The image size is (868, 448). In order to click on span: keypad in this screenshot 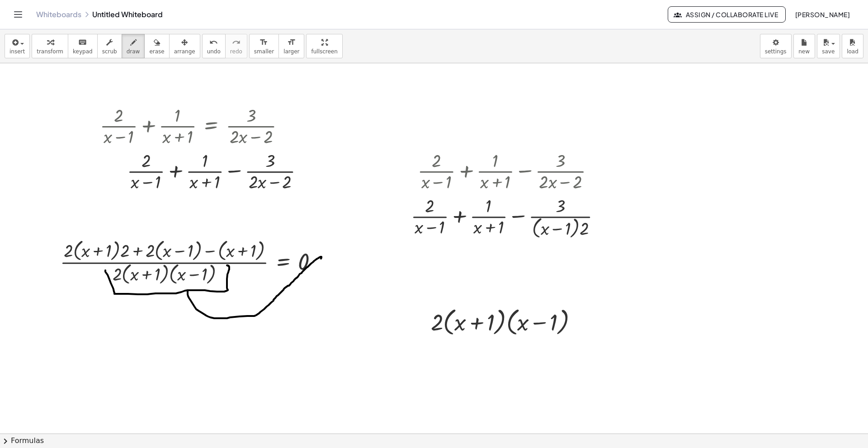, I will do `click(82, 52)`.